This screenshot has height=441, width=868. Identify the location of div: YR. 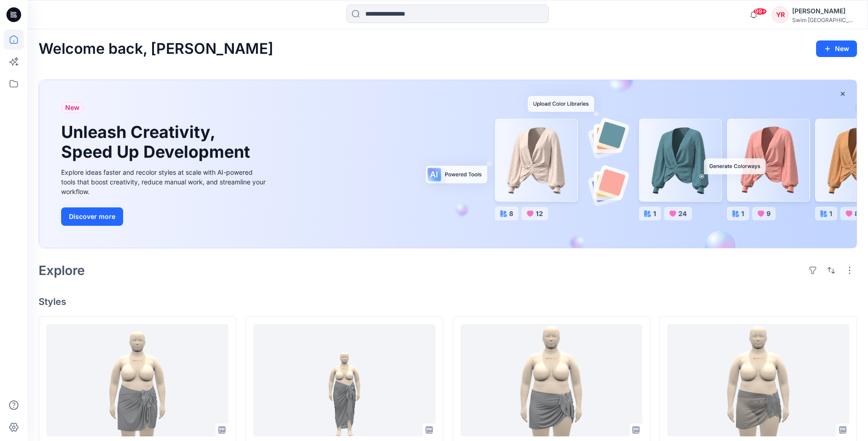
(780, 15).